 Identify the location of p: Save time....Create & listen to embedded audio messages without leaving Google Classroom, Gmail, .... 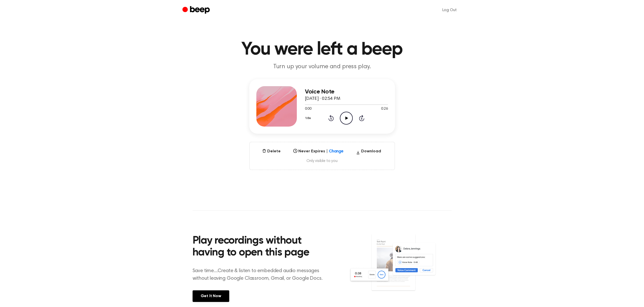
(261, 275).